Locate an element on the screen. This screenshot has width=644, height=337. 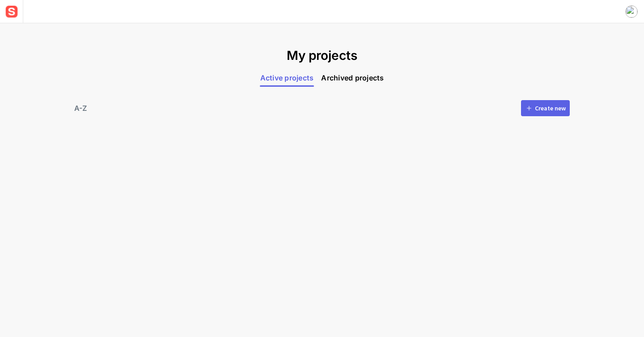
button: Create new is located at coordinates (545, 108).